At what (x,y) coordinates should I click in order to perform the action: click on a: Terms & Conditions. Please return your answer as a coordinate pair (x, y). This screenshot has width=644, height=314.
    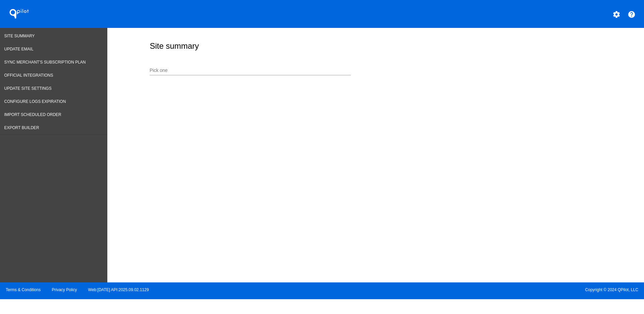
    Looking at the image, I should click on (23, 290).